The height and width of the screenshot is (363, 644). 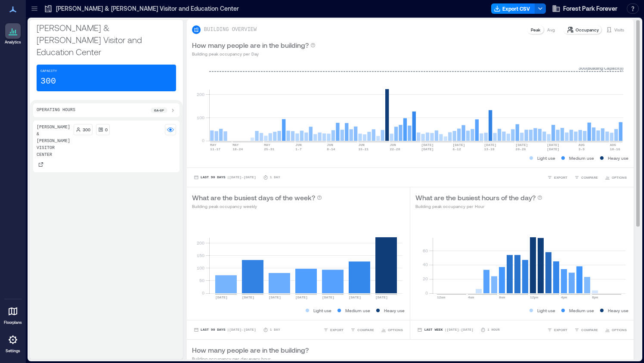 What do you see at coordinates (425, 278) in the screenshot?
I see `tspan: 20` at bounding box center [425, 278].